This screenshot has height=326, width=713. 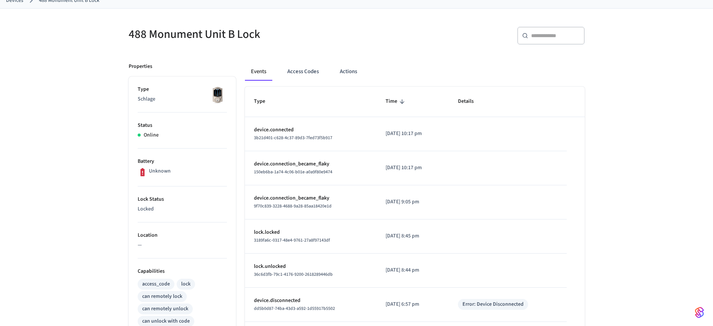 I want to click on p: Capabilities, so click(x=182, y=271).